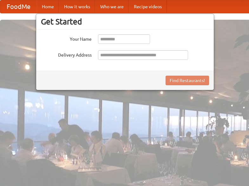 The width and height of the screenshot is (249, 186). What do you see at coordinates (187, 80) in the screenshot?
I see `button: Find Restaurants!` at bounding box center [187, 80].